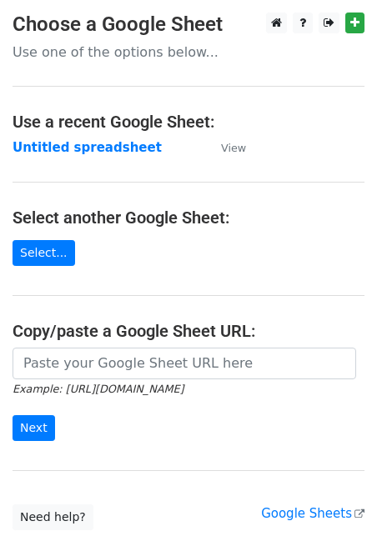  Describe the element at coordinates (43, 252) in the screenshot. I see `a: Select...` at that location.